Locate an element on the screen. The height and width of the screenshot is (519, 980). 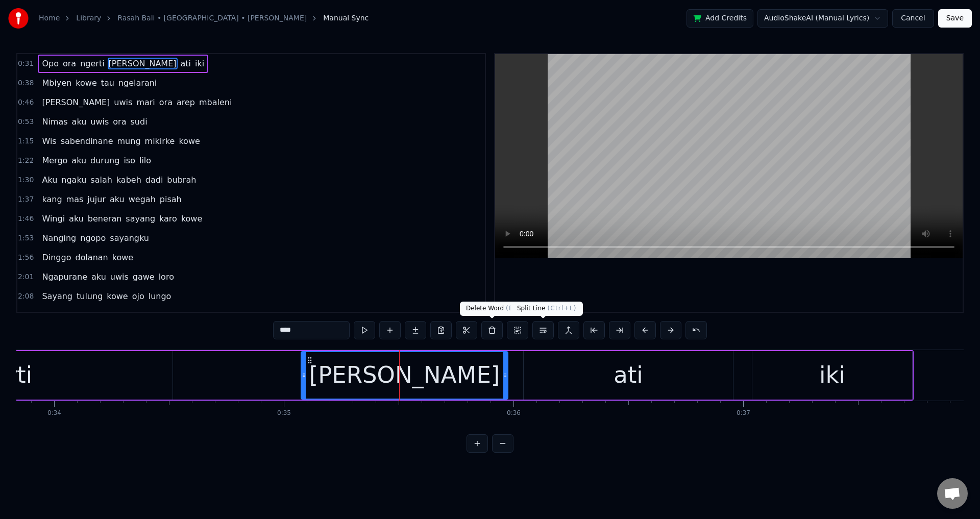
span: dolanan is located at coordinates (91, 257).